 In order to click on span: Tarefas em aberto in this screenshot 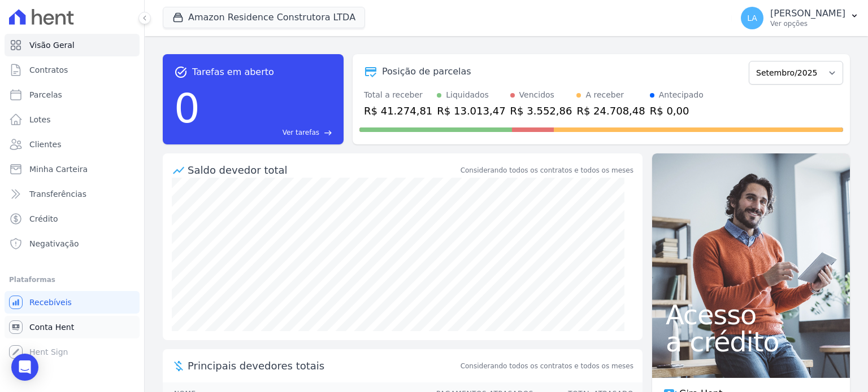, I will do `click(233, 72)`.